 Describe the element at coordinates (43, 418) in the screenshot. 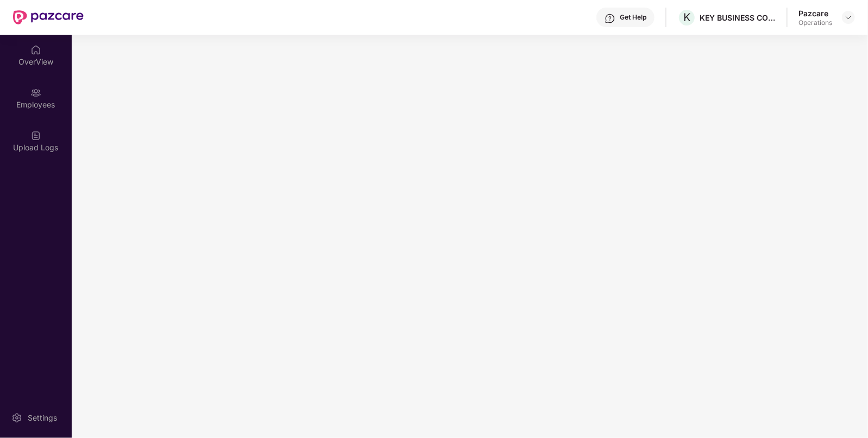

I see `div: Settings` at that location.